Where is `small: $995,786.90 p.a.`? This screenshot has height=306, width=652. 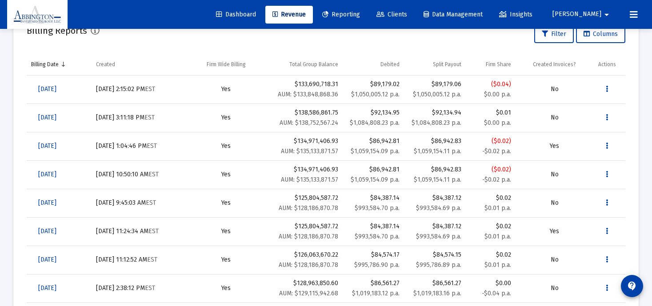
small: $995,786.90 p.a. is located at coordinates (377, 265).